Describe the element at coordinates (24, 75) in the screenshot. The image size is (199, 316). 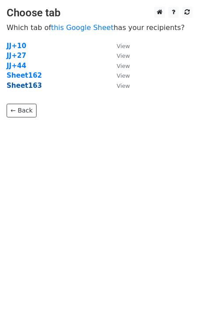
I see `strong: Sheet162` at that location.